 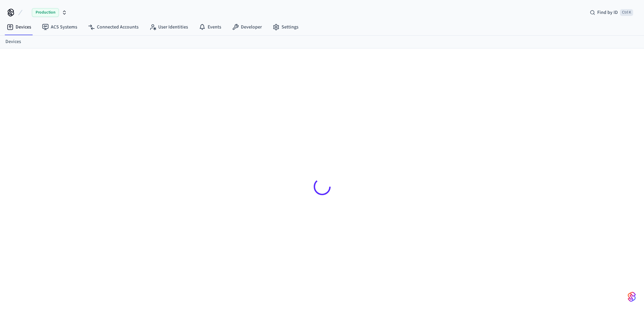 I want to click on a: User Identities, so click(x=169, y=27).